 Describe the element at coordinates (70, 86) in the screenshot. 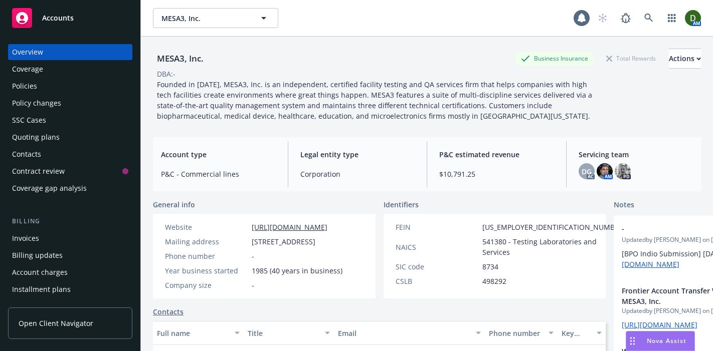

I see `a: Policies` at that location.